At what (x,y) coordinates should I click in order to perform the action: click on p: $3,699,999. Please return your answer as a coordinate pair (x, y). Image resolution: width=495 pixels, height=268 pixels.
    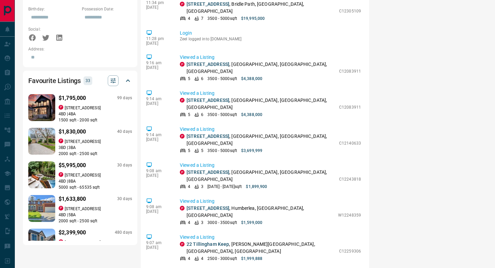
    Looking at the image, I should click on (252, 151).